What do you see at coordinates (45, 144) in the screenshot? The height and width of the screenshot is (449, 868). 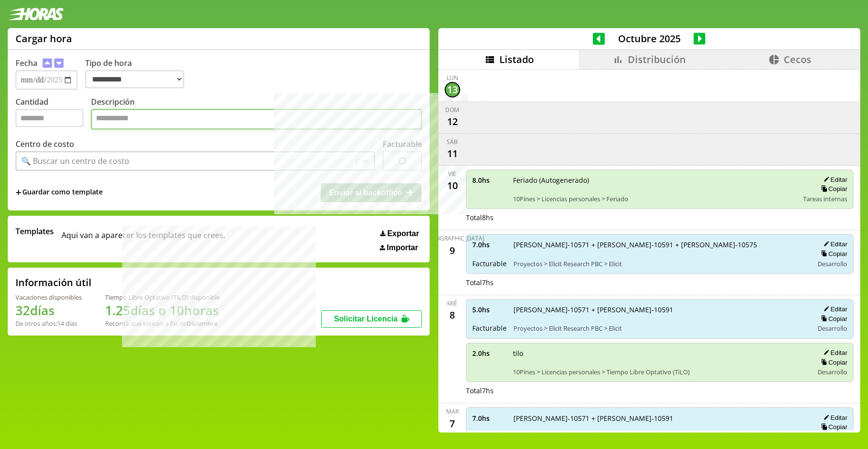 I see `label: Centro de costo` at bounding box center [45, 144].